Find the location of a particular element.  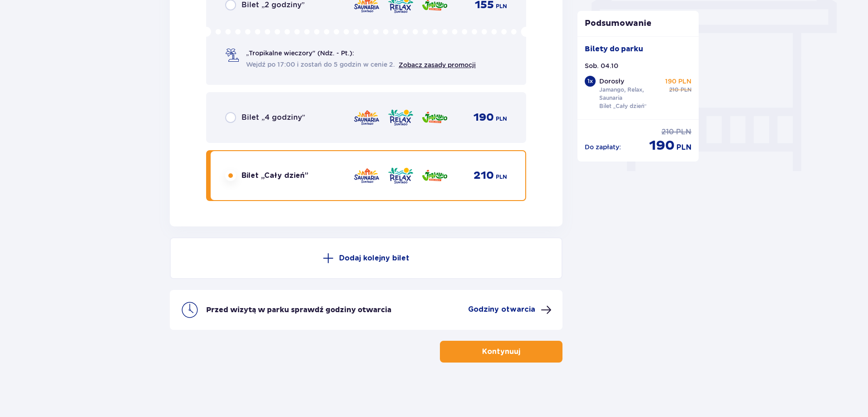

p: Godziny otwarcia is located at coordinates (502, 309).